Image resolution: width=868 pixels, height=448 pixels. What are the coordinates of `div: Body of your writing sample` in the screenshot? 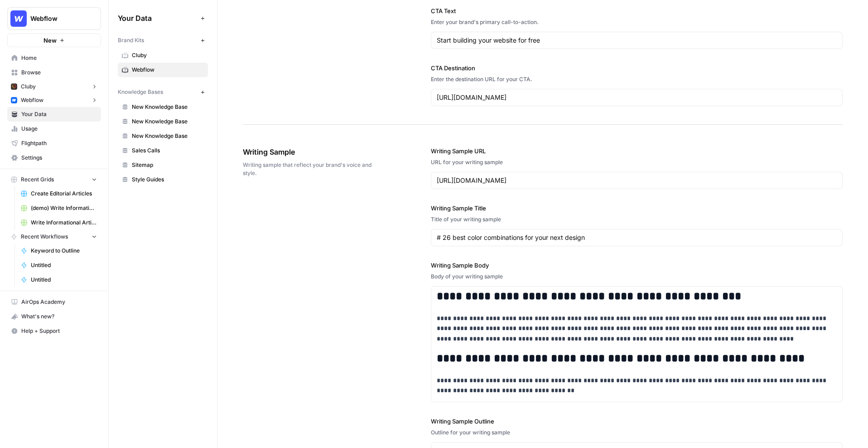 It's located at (636, 277).